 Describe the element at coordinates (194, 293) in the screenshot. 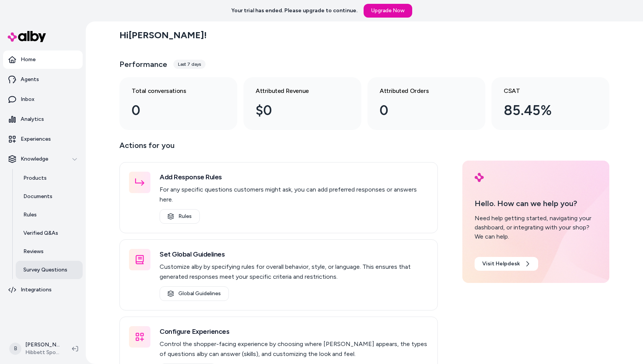

I see `a: Global Guidelines` at that location.